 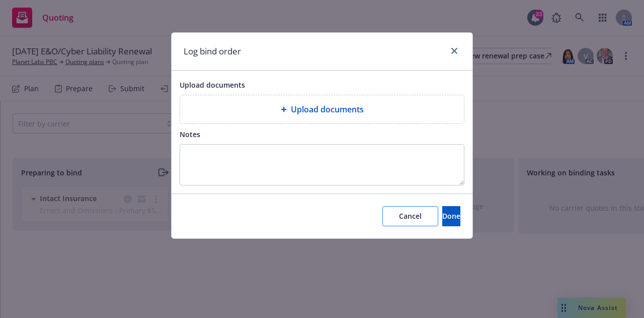 What do you see at coordinates (322, 109) in the screenshot?
I see `div: Upload documents` at bounding box center [322, 109].